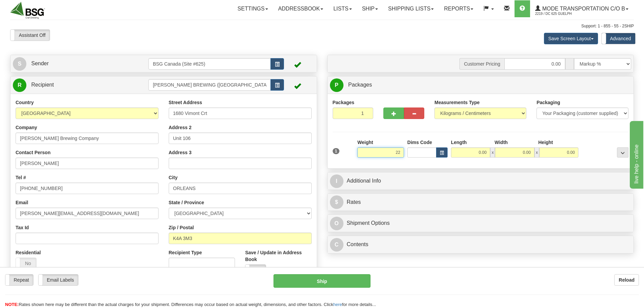 The height and width of the screenshot is (308, 644). I want to click on a: Mode Transportation c/o B 2219 / DC 625 Guelph, so click(581, 9).